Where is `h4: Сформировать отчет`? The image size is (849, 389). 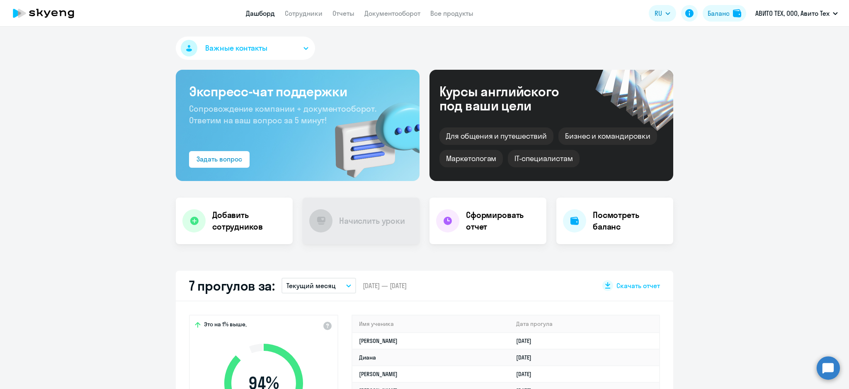
h4: Сформировать отчет is located at coordinates (503, 221).